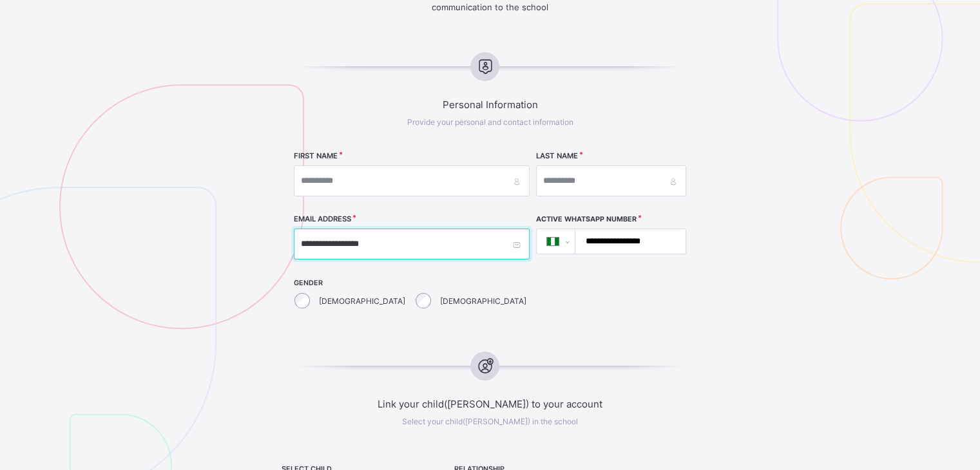 Image resolution: width=980 pixels, height=470 pixels. What do you see at coordinates (490, 122) in the screenshot?
I see `span: Provide your personal and contact information` at bounding box center [490, 122].